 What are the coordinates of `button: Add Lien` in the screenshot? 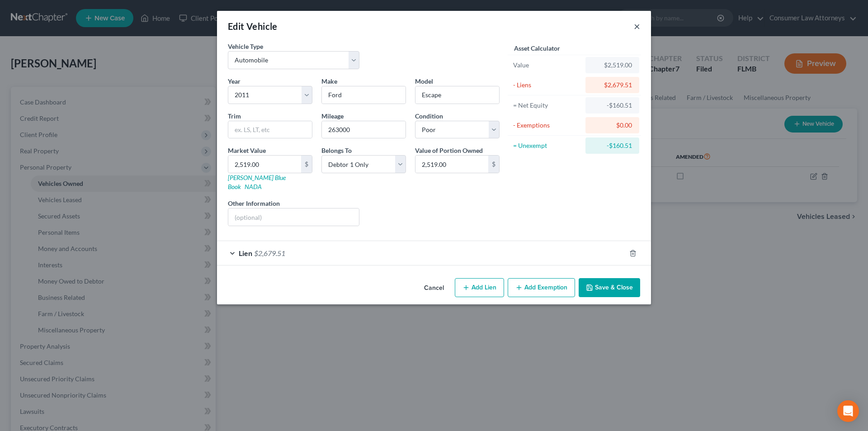 It's located at (479, 287).